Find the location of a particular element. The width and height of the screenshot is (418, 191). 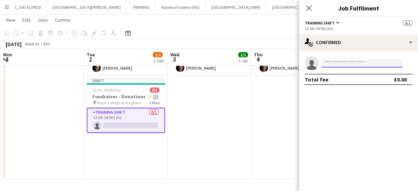

button: National Gallery (NG) is located at coordinates (181, 7).